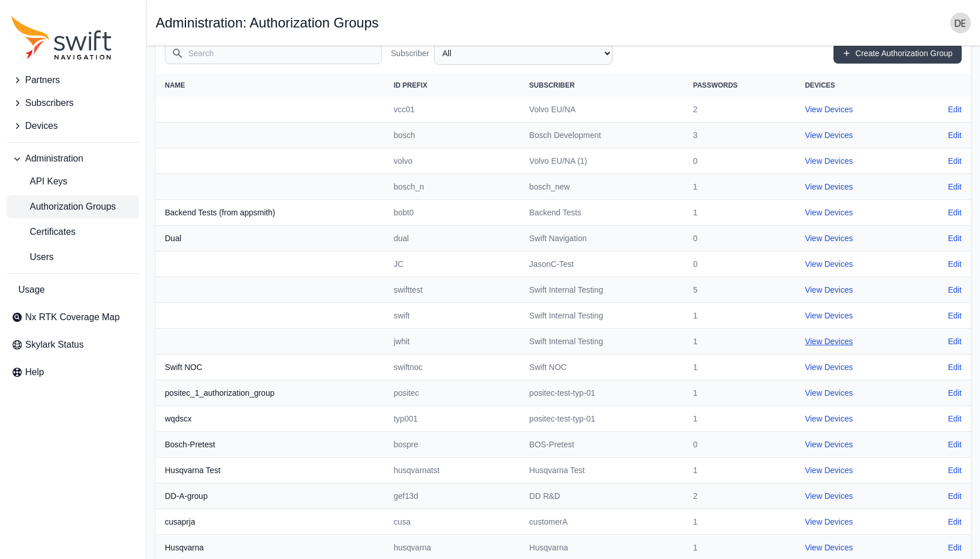 The height and width of the screenshot is (559, 980). I want to click on td: Husqvarna Test, so click(602, 470).